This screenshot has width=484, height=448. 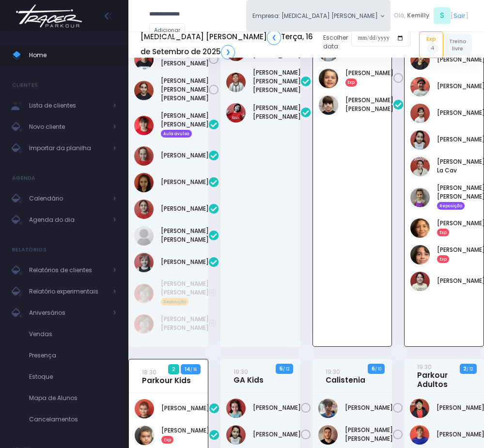 What do you see at coordinates (73, 419) in the screenshot?
I see `span: Cancelamentos` at bounding box center [73, 419].